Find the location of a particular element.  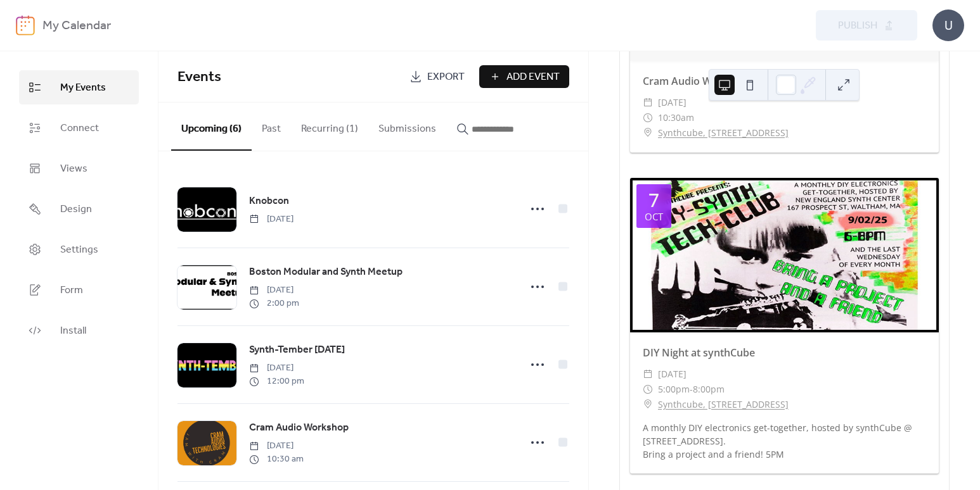

a: Connect is located at coordinates (79, 128).